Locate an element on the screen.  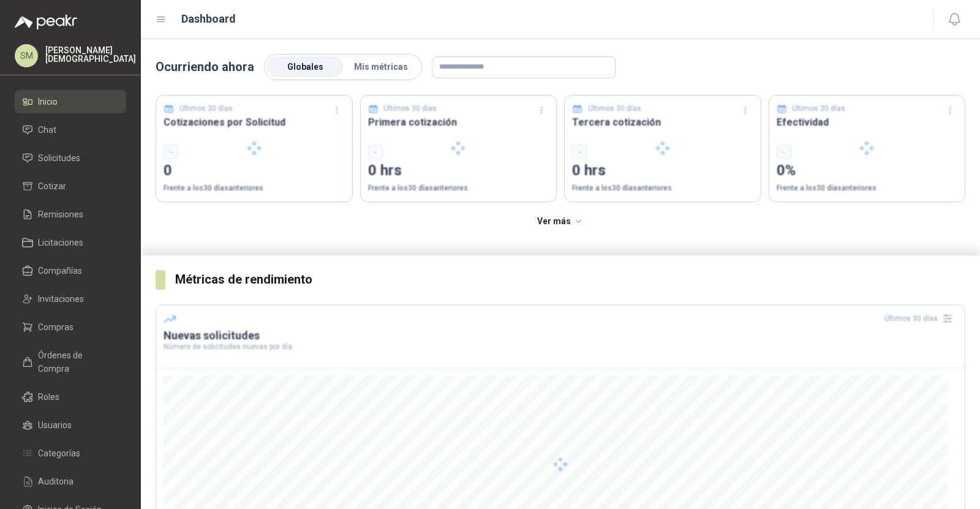
h1: Dashboard is located at coordinates (208, 19).